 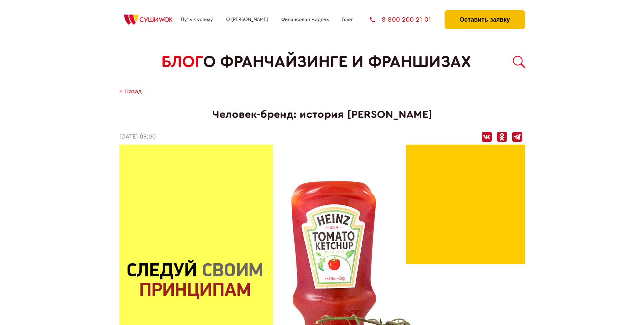 What do you see at coordinates (337, 62) in the screenshot?
I see `span: о франчайзинге и франшизах` at bounding box center [337, 62].